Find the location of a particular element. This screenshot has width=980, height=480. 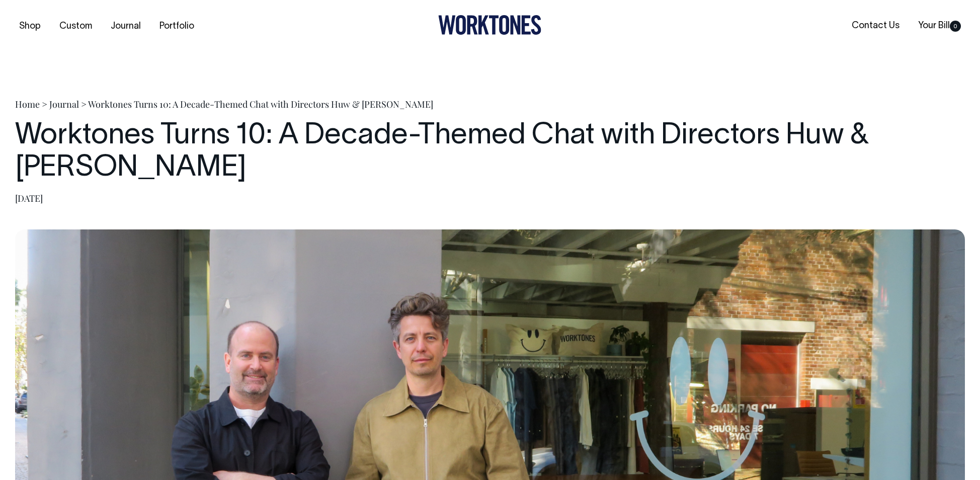

a: Portfolio is located at coordinates (177, 26).